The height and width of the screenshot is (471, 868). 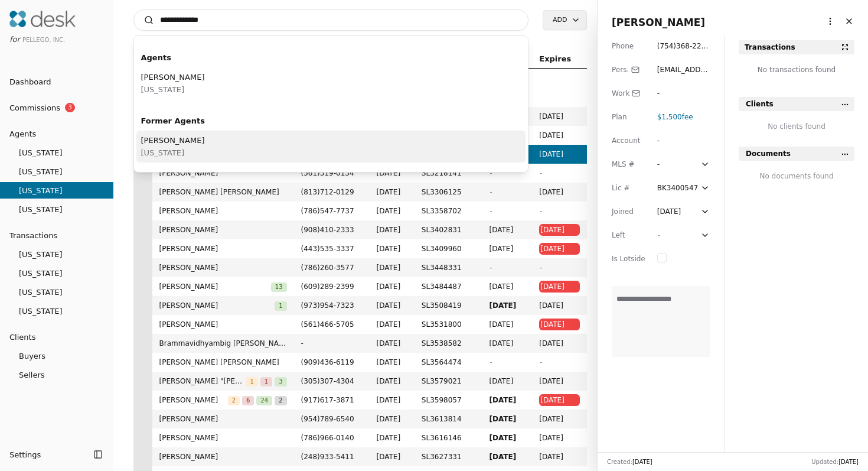 I want to click on span: Pellego, Inc., so click(x=43, y=39).